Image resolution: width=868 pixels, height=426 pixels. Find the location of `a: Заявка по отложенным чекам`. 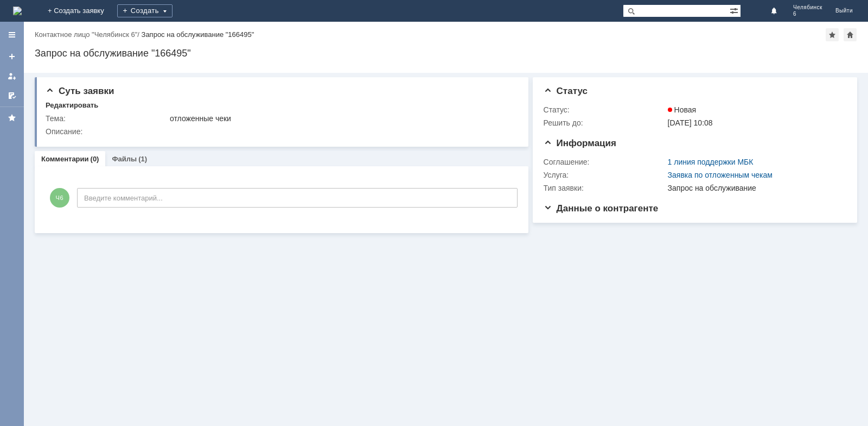

a: Заявка по отложенным чекам is located at coordinates (720, 175).